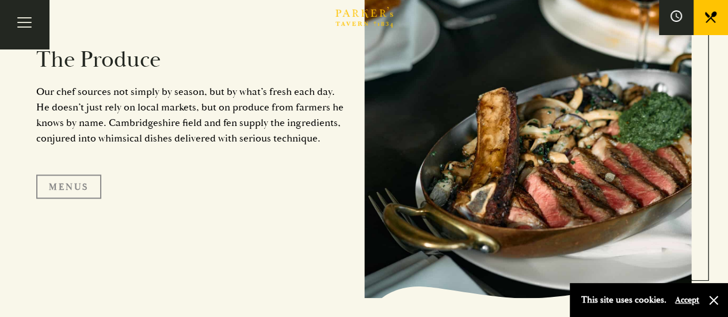 This screenshot has width=728, height=317. Describe the element at coordinates (714, 300) in the screenshot. I see `button: Close and accept` at that location.